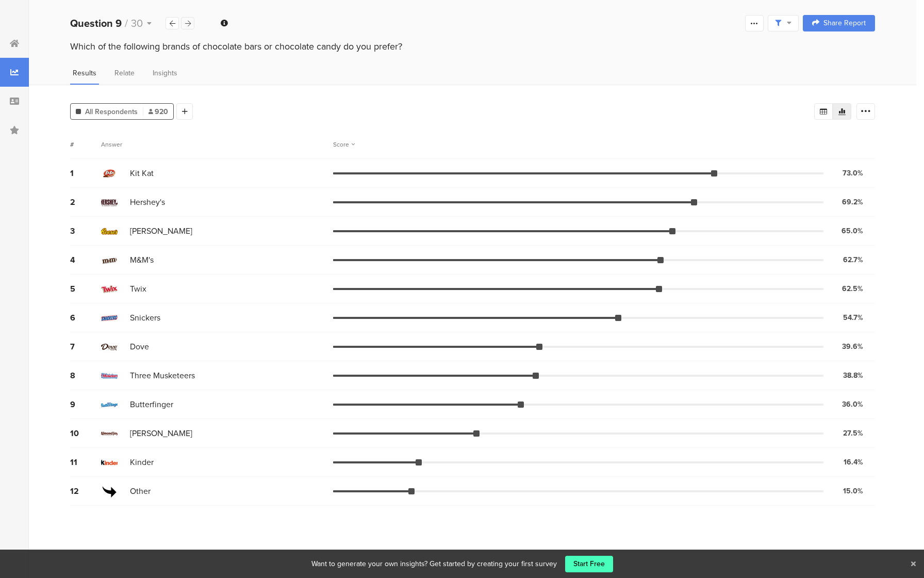 This screenshot has height=578, width=924. I want to click on span: Hershey's, so click(148, 202).